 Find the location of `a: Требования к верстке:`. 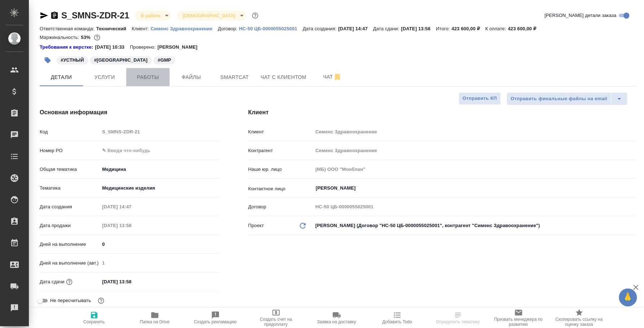

a: Требования к верстке: is located at coordinates (67, 47).